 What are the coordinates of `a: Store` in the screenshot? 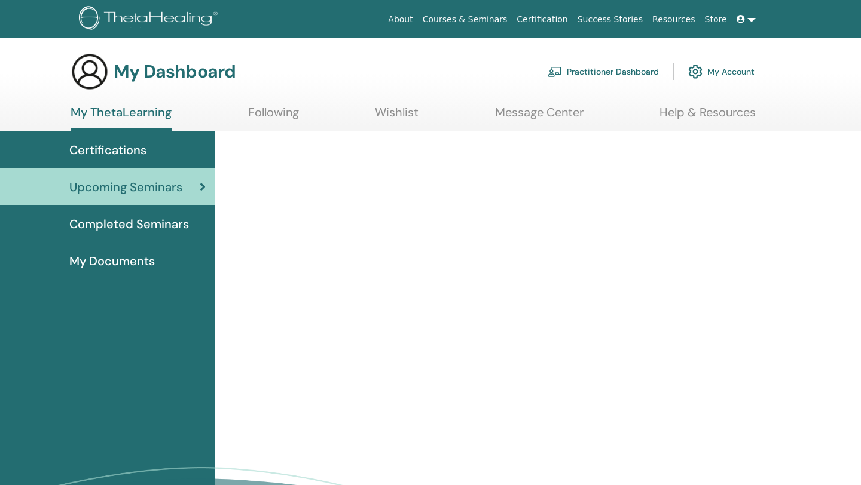 It's located at (715, 19).